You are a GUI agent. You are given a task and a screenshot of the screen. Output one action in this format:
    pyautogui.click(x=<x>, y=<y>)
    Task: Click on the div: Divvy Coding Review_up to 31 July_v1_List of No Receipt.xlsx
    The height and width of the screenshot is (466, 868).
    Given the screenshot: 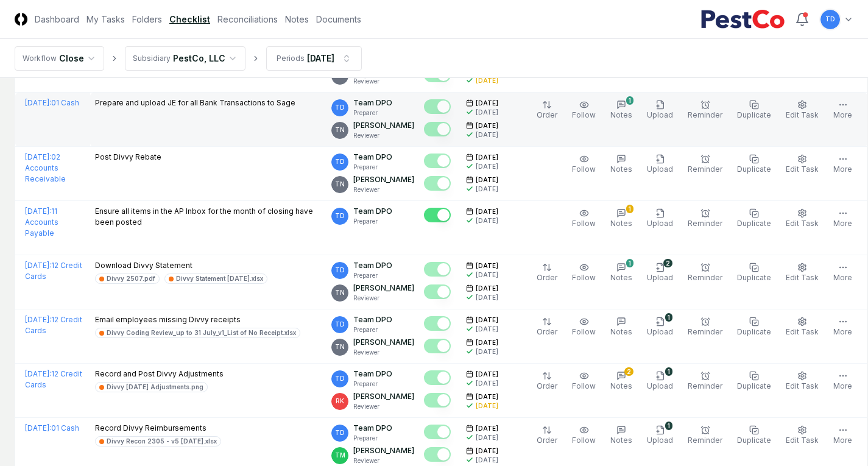 What is the action you would take?
    pyautogui.click(x=201, y=332)
    